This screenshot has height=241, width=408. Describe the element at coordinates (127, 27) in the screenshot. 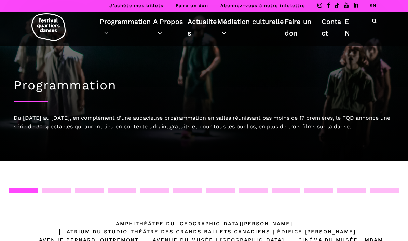

I see `a: Programmation` at that location.